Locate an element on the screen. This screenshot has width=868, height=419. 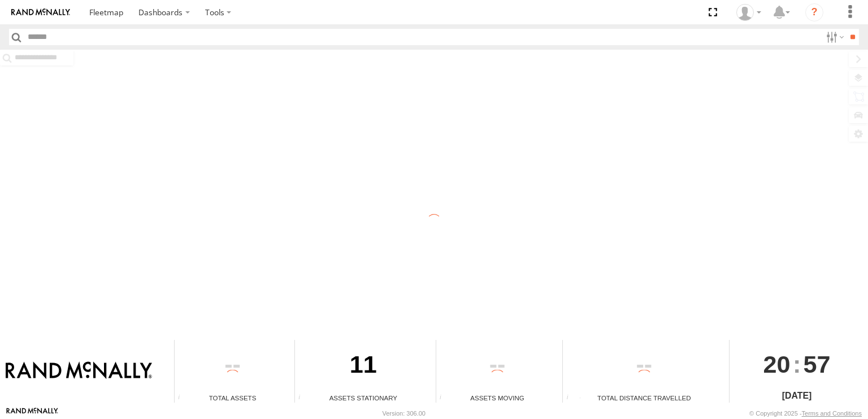
img: rand-logo.svg is located at coordinates (41, 12).